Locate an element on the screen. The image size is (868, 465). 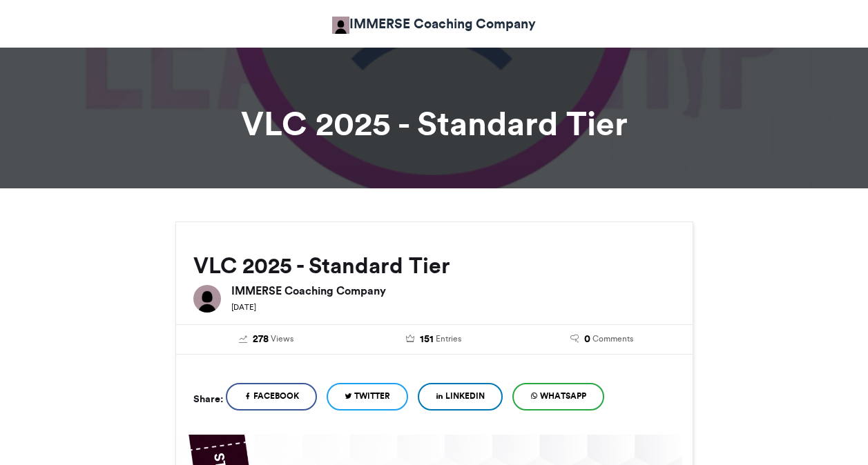
h2: VLC 2025 - Standard Tier is located at coordinates (434, 265).